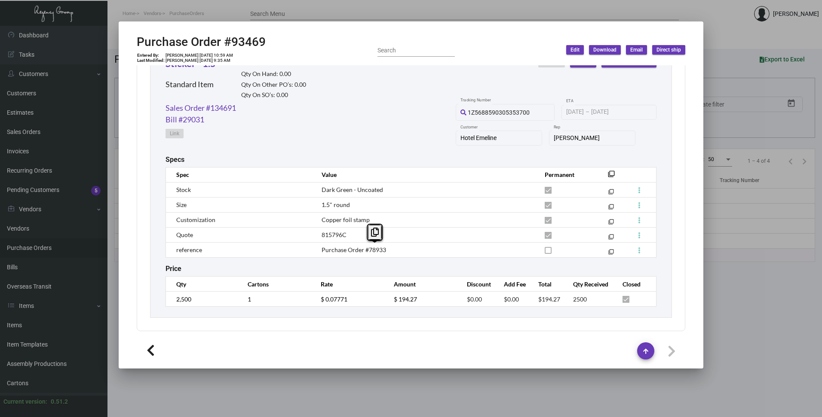 Image resolution: width=822 pixels, height=417 pixels. Describe the element at coordinates (636, 50) in the screenshot. I see `span: Email` at that location.